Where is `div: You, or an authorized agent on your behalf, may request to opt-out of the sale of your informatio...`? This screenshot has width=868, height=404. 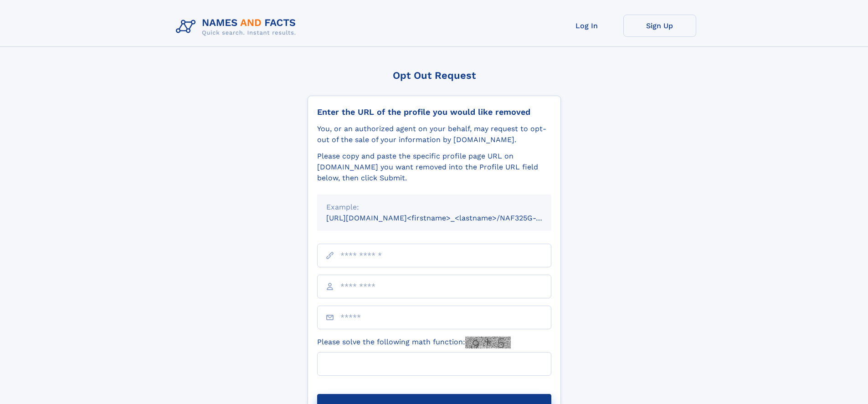
div: You, or an authorized agent on your behalf, may request to opt-out of the sale of your informatio... is located at coordinates (434, 135).